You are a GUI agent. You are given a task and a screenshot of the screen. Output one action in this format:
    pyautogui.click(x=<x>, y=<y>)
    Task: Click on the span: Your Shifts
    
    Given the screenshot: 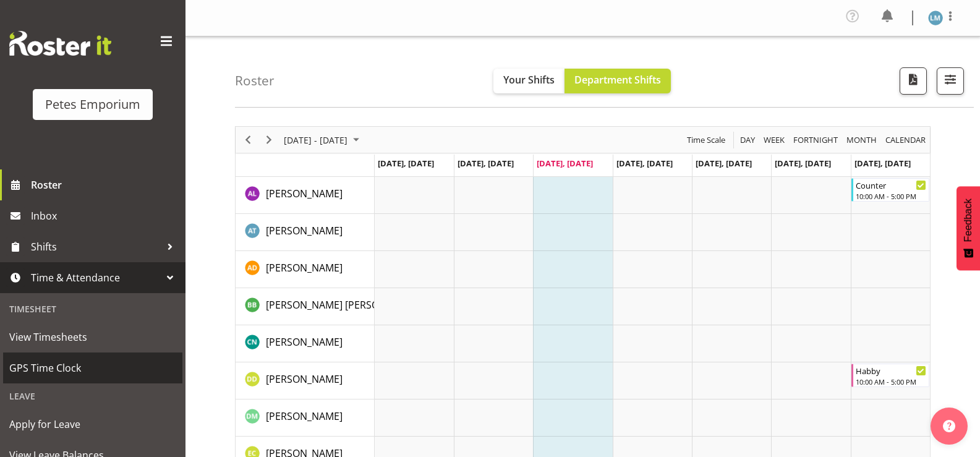 What is the action you would take?
    pyautogui.click(x=529, y=80)
    